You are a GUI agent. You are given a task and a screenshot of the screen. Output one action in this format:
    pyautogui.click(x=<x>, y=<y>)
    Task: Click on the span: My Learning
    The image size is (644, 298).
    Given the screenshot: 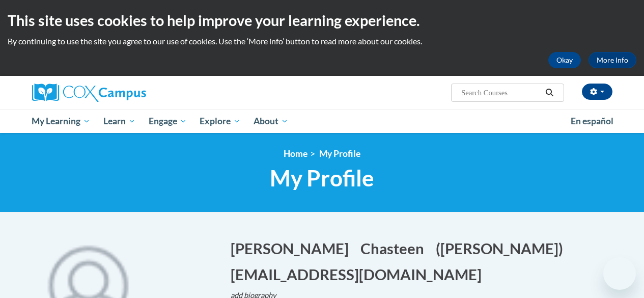 What is the action you would take?
    pyautogui.click(x=61, y=122)
    